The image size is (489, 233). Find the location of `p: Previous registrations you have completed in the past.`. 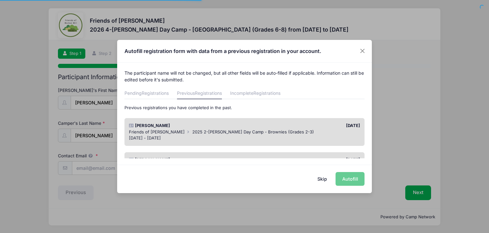

p: Previous registrations you have completed in the past. is located at coordinates (245, 108).